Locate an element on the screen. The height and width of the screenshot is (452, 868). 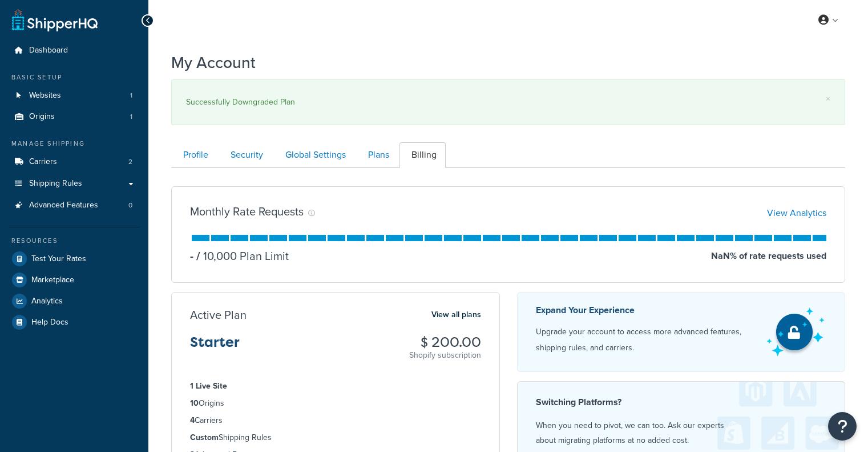
h1: My Account is located at coordinates (213, 63).